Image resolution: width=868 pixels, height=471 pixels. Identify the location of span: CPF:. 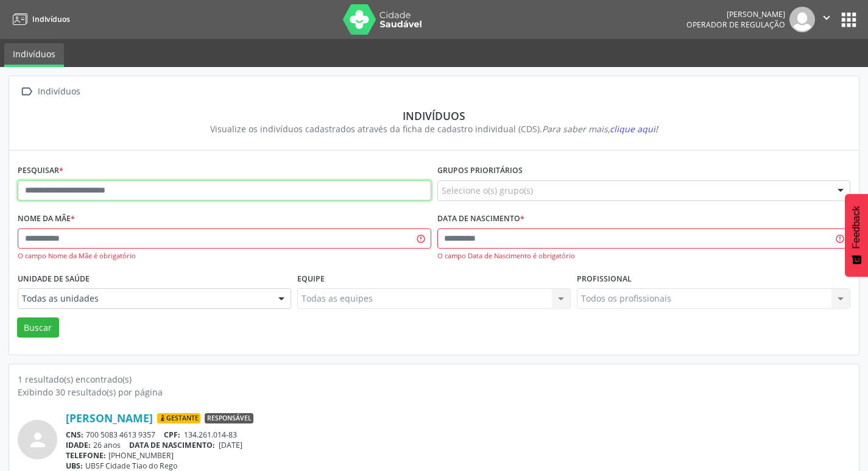
(172, 435).